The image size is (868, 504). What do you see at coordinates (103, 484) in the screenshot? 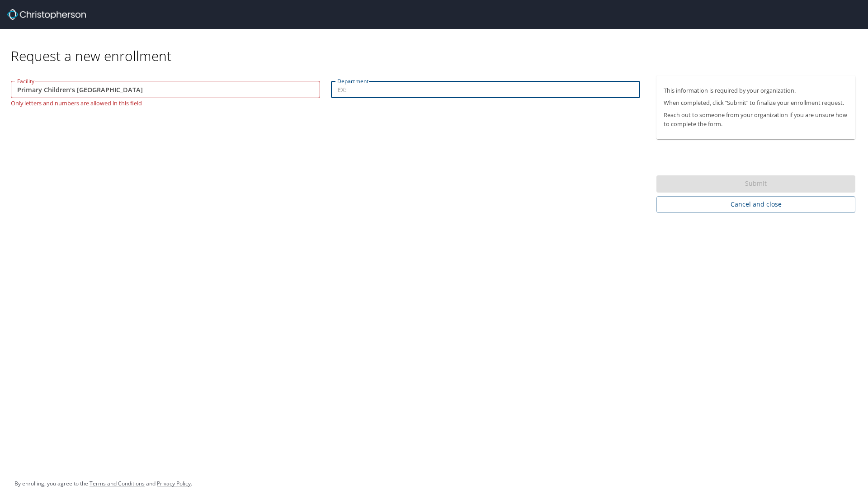
I see `div: By enrolling, you agree to the and .` at bounding box center [103, 484].